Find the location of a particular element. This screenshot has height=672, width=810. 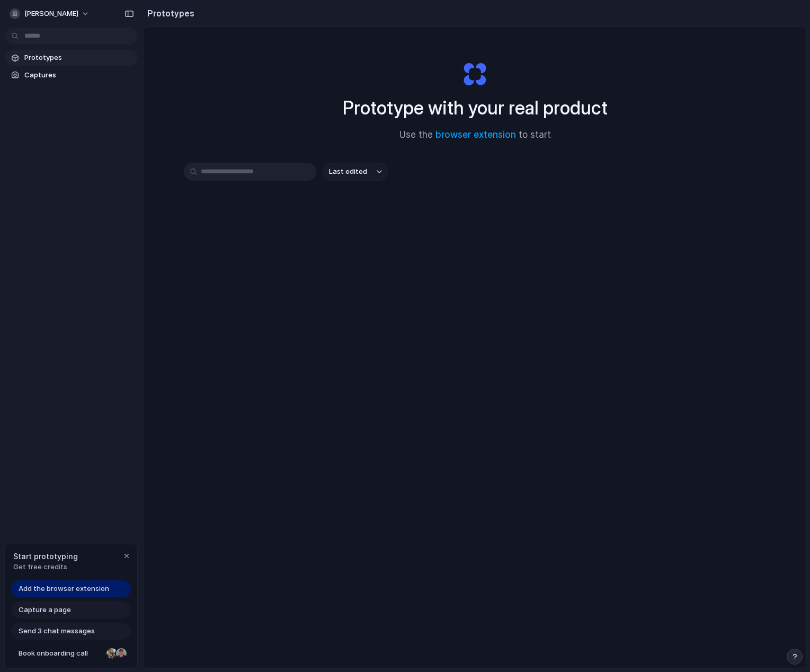

div: Nicole Kubica is located at coordinates (112, 653).